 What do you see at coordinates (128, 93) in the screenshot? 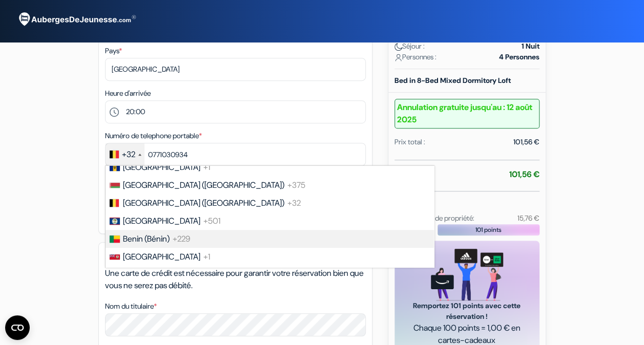
I see `label: Heure d'arrivée` at bounding box center [128, 93].